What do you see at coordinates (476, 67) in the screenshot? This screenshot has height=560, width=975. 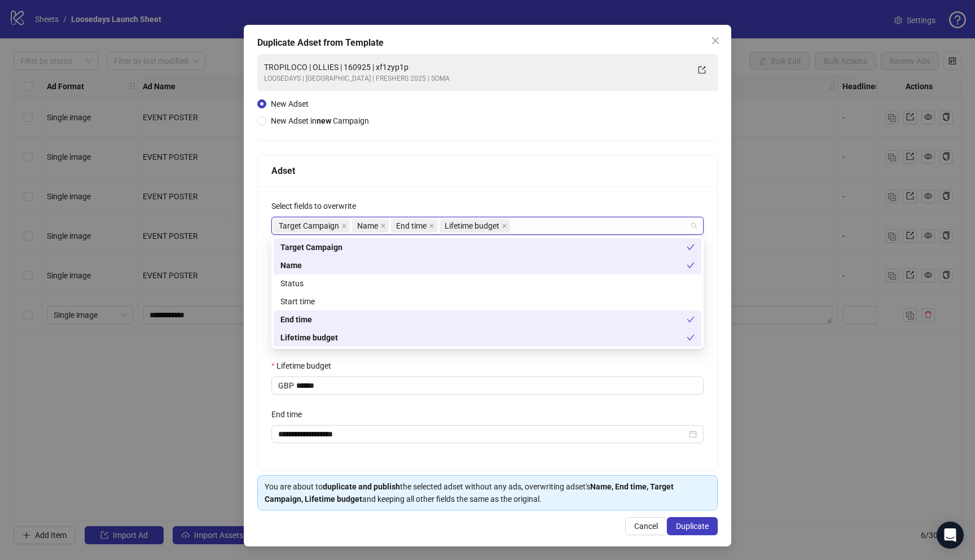 I see `div: TROPILOCO | OLLIES | 160925 | xf1zyp1p` at bounding box center [476, 67].